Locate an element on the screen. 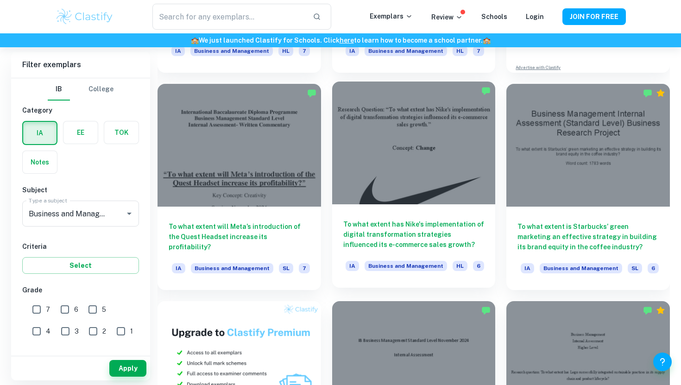 The image size is (681, 385). a: here is located at coordinates (347, 40).